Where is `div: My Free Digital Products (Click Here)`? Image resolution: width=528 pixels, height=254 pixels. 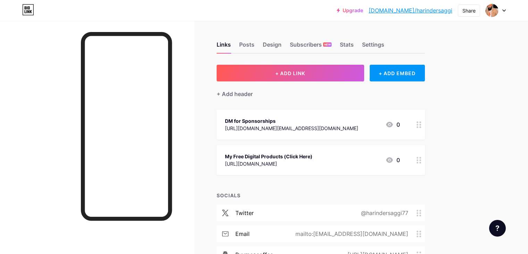 div: My Free Digital Products (Click Here) is located at coordinates (269, 156).